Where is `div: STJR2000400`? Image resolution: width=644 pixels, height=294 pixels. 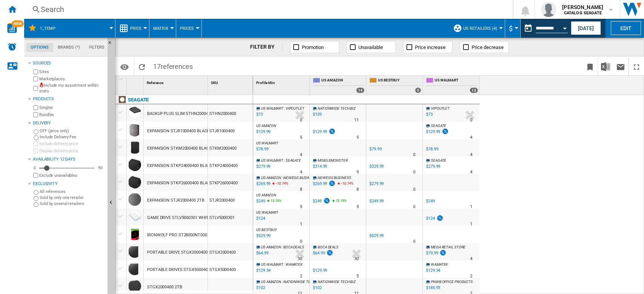 div: STJR2000400 is located at coordinates (230, 200).